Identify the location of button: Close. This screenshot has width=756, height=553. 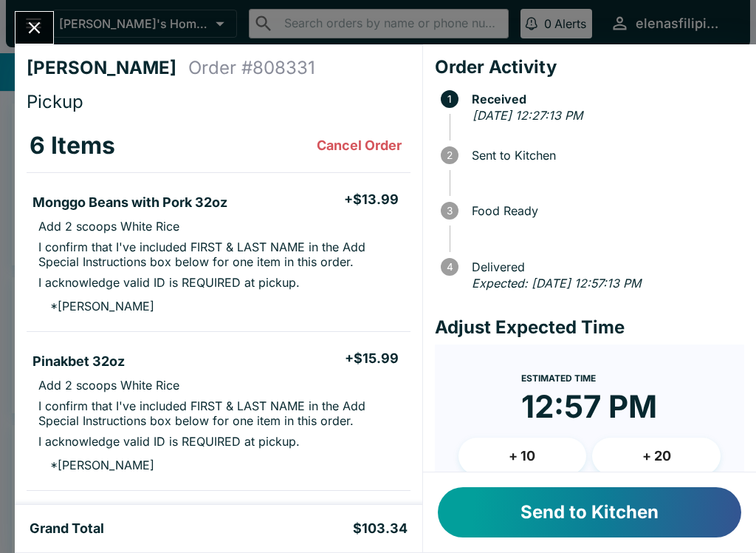
(34, 27).